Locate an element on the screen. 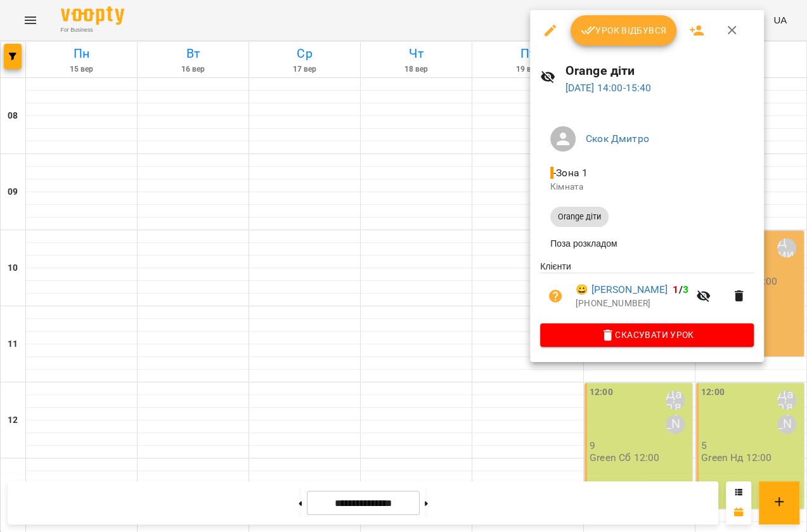  span: Скасувати Урок is located at coordinates (647, 335).